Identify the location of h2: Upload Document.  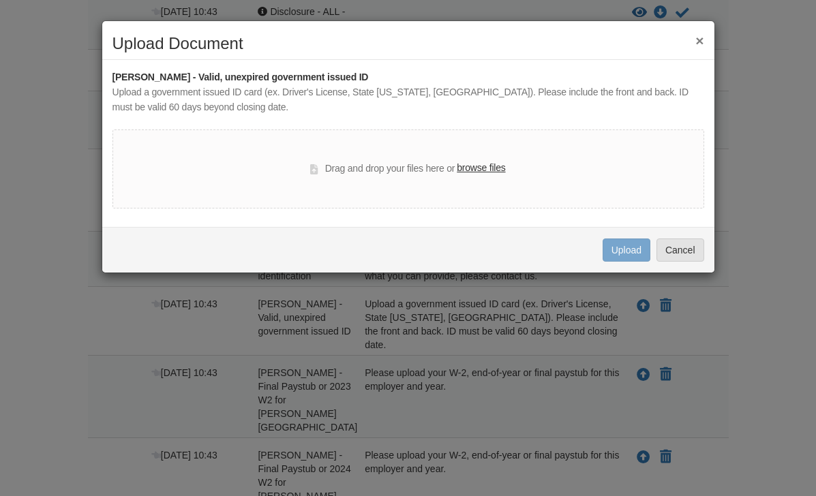
(408, 44).